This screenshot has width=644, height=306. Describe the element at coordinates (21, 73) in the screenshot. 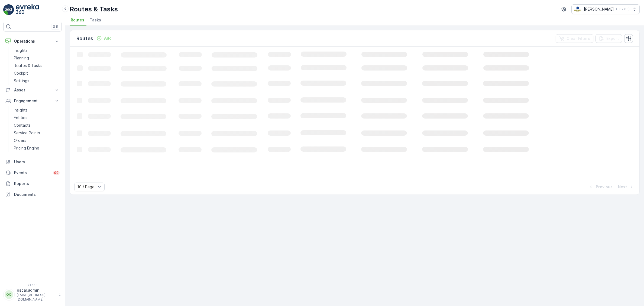

I see `p: Cockpit` at that location.